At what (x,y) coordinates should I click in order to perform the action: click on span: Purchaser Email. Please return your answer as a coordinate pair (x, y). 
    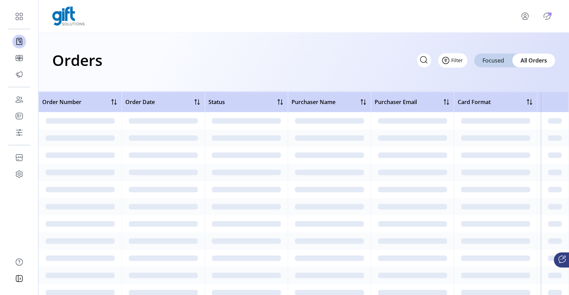
    Looking at the image, I should click on (395, 102).